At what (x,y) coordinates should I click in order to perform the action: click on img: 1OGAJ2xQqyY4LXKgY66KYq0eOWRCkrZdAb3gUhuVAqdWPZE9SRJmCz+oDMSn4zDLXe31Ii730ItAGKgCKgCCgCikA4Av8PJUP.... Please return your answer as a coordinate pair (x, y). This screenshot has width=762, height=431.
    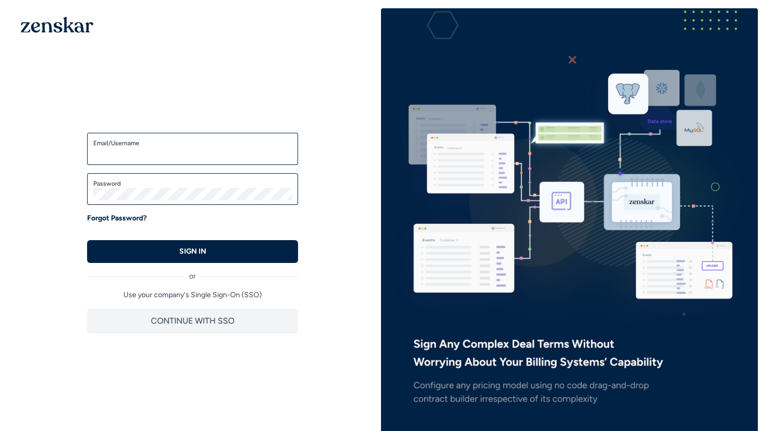
    Looking at the image, I should click on (57, 24).